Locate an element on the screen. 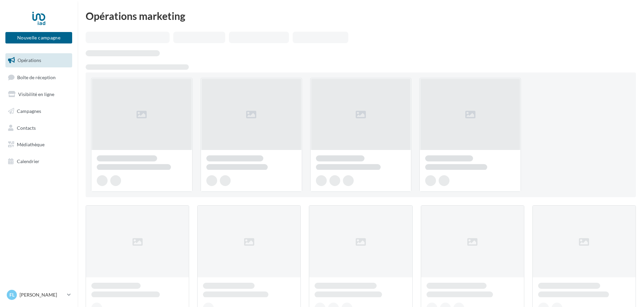 The width and height of the screenshot is (644, 307). a: Contacts is located at coordinates (39, 128).